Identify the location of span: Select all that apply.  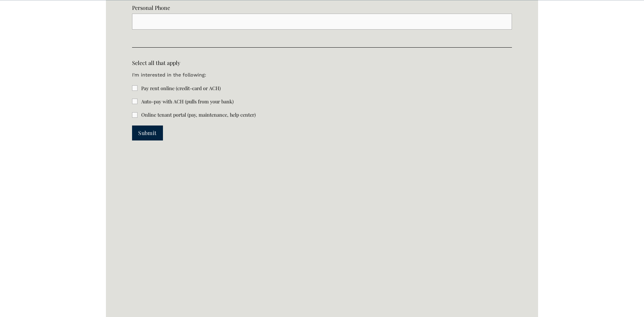
(156, 63).